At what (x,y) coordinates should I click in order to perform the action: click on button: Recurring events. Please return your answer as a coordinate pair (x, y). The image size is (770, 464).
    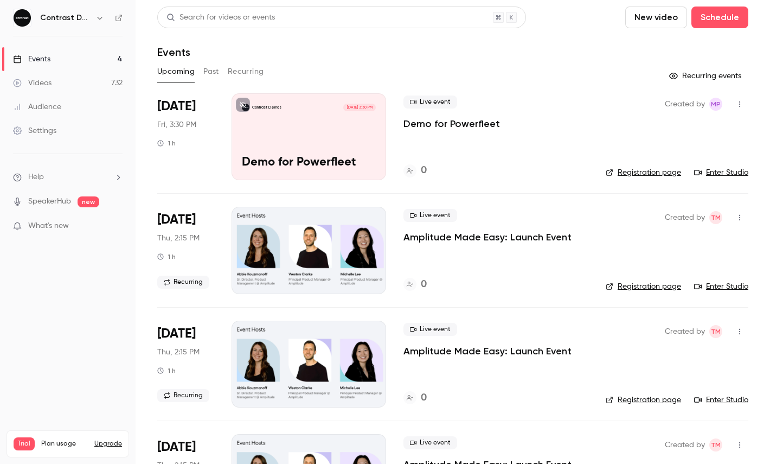
    Looking at the image, I should click on (706, 76).